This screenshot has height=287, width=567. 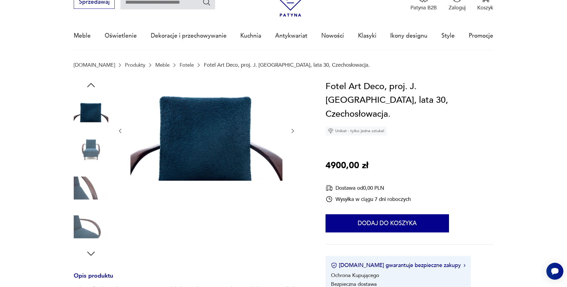 What do you see at coordinates (331, 131) in the screenshot?
I see `img: Ikona diamentu` at bounding box center [331, 131].